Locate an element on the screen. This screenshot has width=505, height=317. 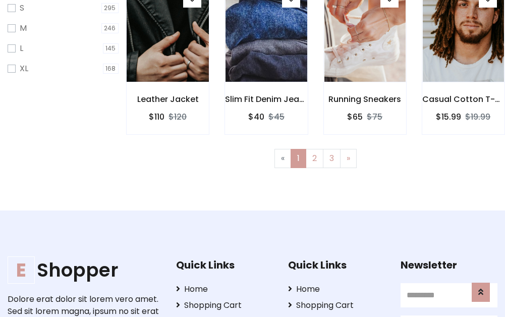
label: M is located at coordinates (23, 28).